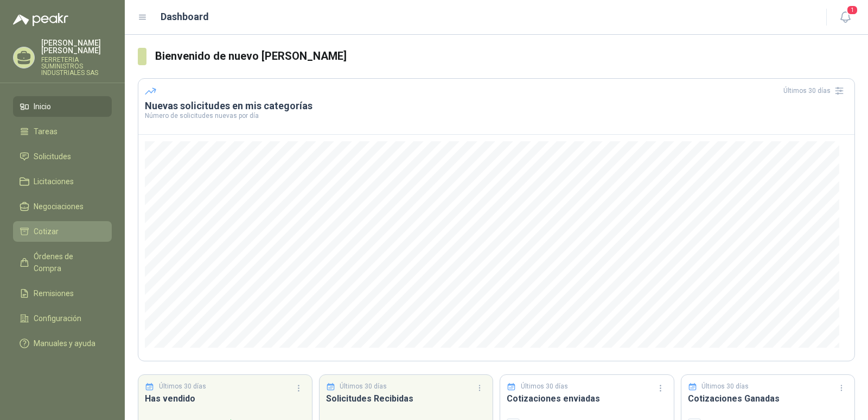 The height and width of the screenshot is (420, 868). Describe the element at coordinates (64, 343) in the screenshot. I see `span: Manuales y ayuda` at that location.